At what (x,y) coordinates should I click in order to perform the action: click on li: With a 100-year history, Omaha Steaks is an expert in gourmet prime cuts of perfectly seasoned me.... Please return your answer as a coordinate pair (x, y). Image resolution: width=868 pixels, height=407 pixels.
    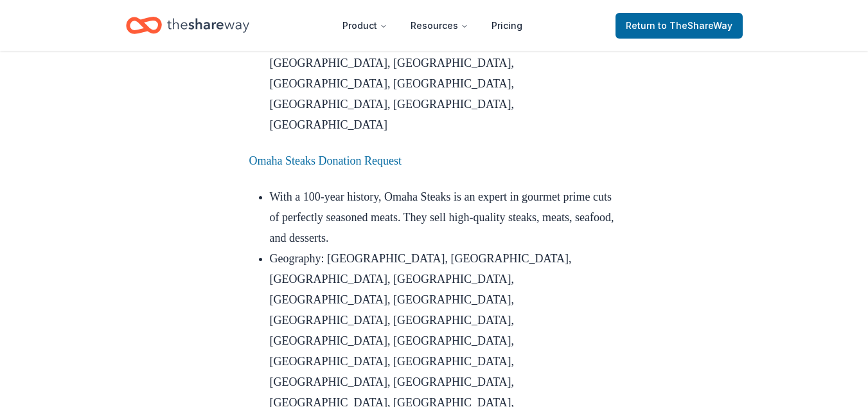
    Looking at the image, I should click on (444, 217).